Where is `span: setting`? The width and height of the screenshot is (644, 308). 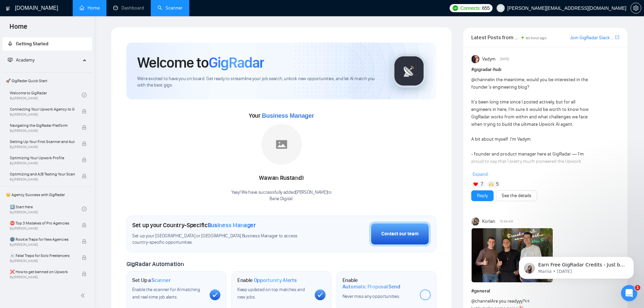
span: setting is located at coordinates (636, 8).